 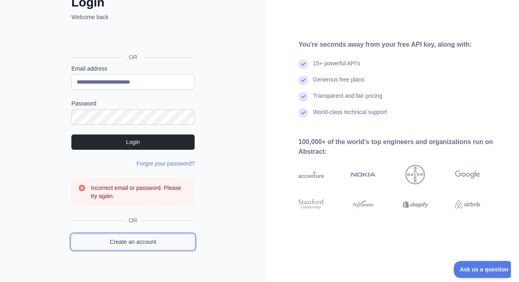 I want to click on div: Transparent and fair pricing, so click(x=347, y=100).